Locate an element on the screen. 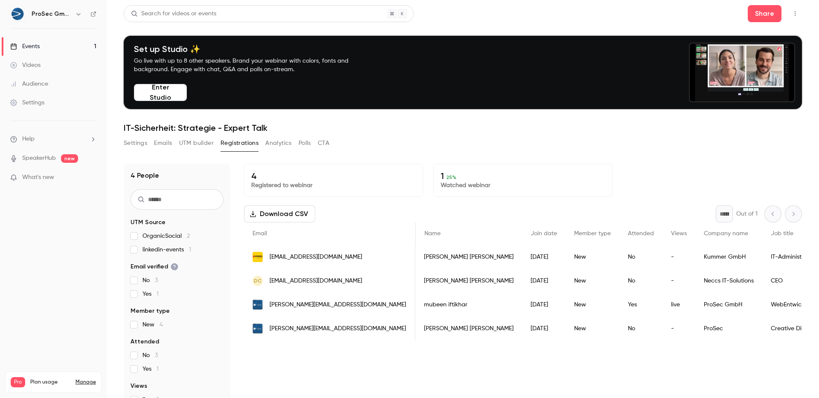  h1: 4 People is located at coordinates (145, 176).